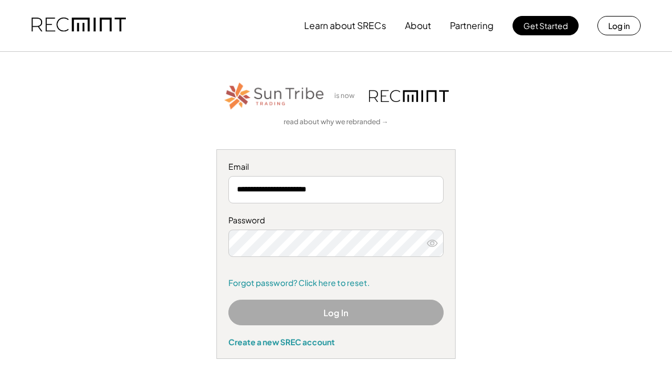  Describe the element at coordinates (336, 312) in the screenshot. I see `button: Log In` at that location.